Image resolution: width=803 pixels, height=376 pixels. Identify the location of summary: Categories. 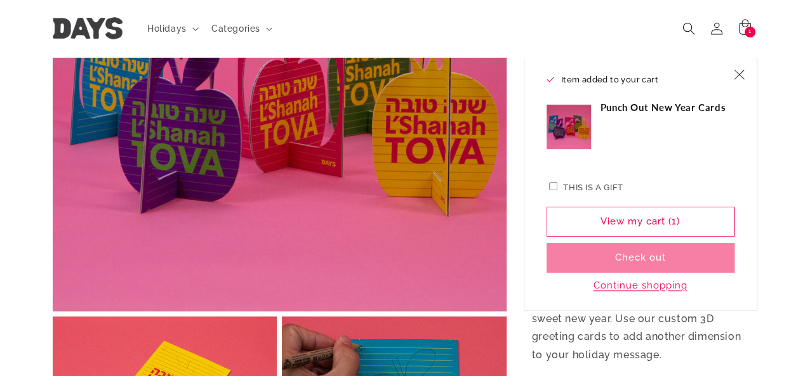
(240, 29).